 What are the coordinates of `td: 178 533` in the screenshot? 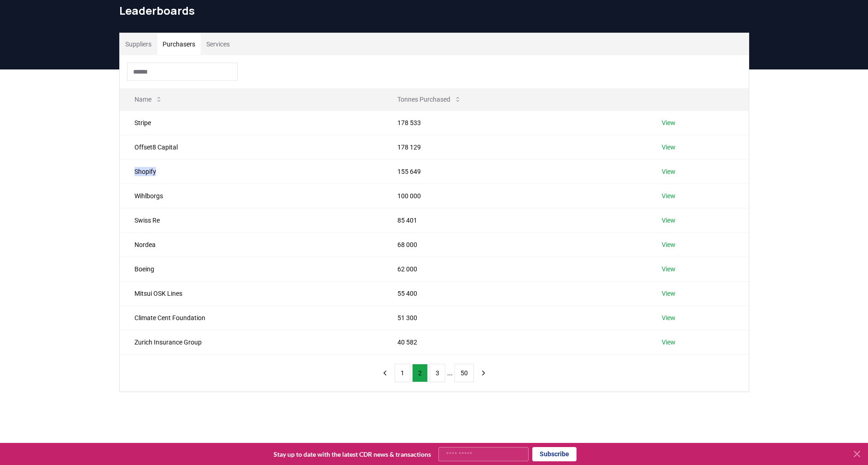 It's located at (515, 122).